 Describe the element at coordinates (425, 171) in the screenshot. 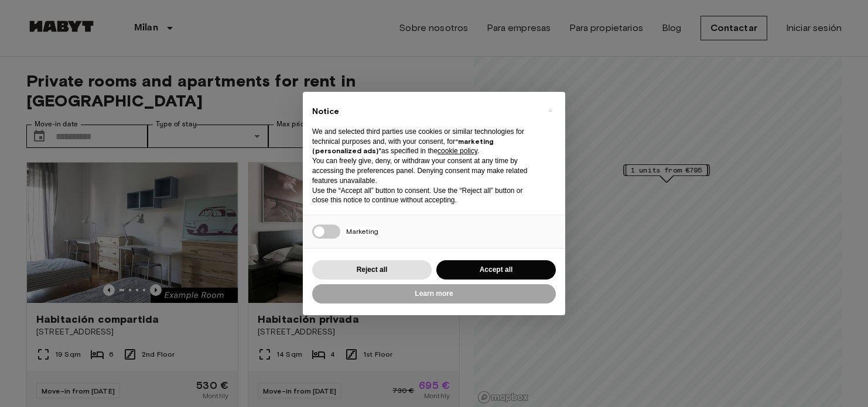

I see `p: You can freely give, deny, or withdraw your consent at any time by accessing the preferences pane...` at that location.